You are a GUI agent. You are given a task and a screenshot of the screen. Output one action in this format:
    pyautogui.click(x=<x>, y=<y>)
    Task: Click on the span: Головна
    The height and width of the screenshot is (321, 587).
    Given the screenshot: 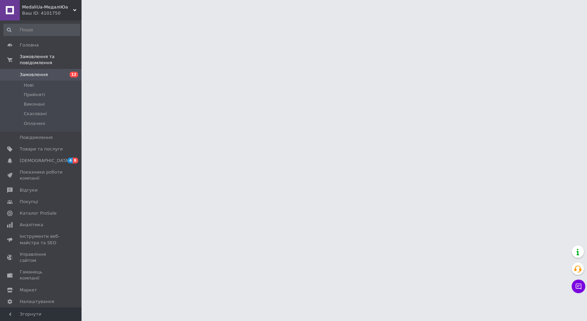 What is the action you would take?
    pyautogui.click(x=29, y=45)
    